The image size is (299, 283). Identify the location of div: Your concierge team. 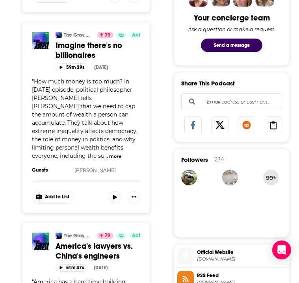
(231, 18).